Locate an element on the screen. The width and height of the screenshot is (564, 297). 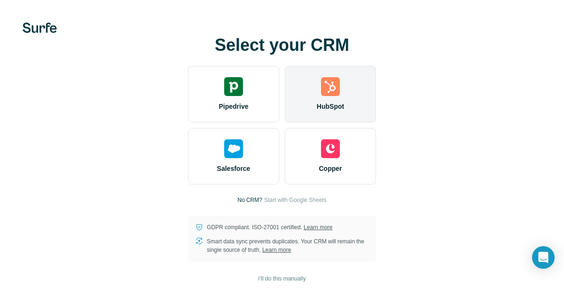
span: Pipedrive is located at coordinates (233, 106).